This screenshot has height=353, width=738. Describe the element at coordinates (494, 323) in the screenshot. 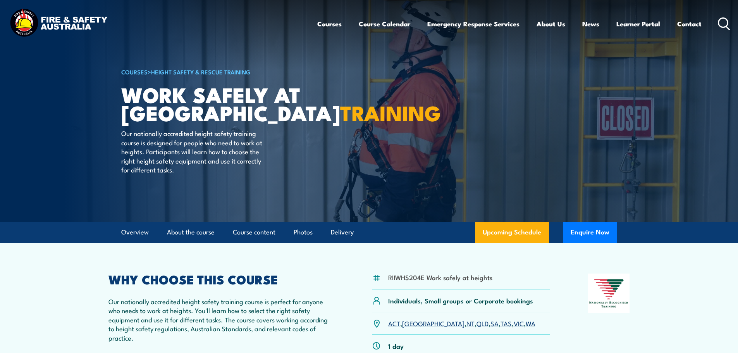

I see `a: SA` at that location.